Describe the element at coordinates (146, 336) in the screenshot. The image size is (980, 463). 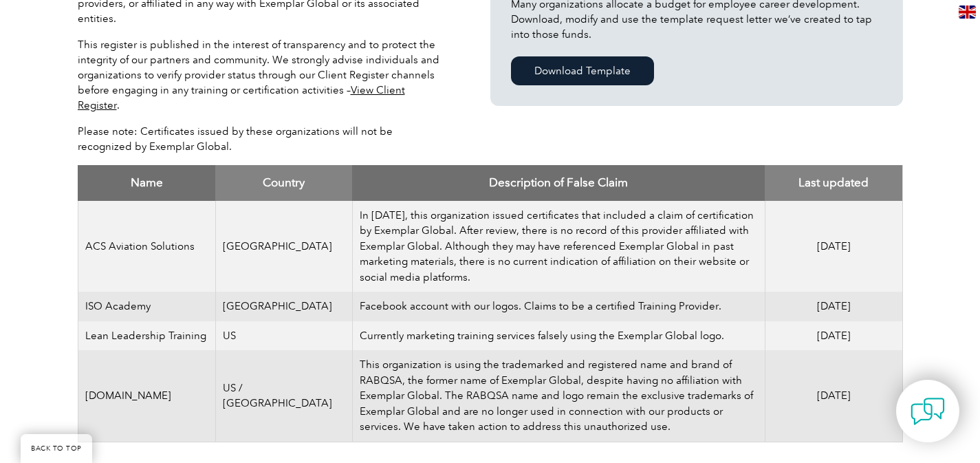
I see `td: Lean Leadership Training` at that location.